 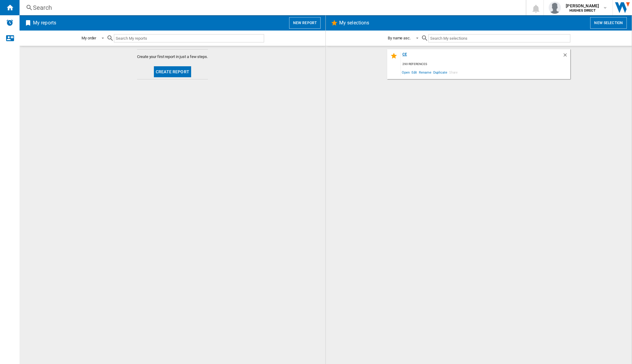 What do you see at coordinates (608, 23) in the screenshot?
I see `button: New selection` at bounding box center [608, 23].